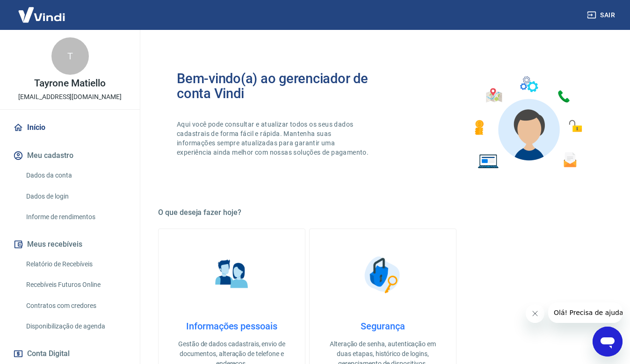 This screenshot has width=630, height=364. What do you see at coordinates (231, 326) in the screenshot?
I see `h4: Informações pessoais` at bounding box center [231, 326].